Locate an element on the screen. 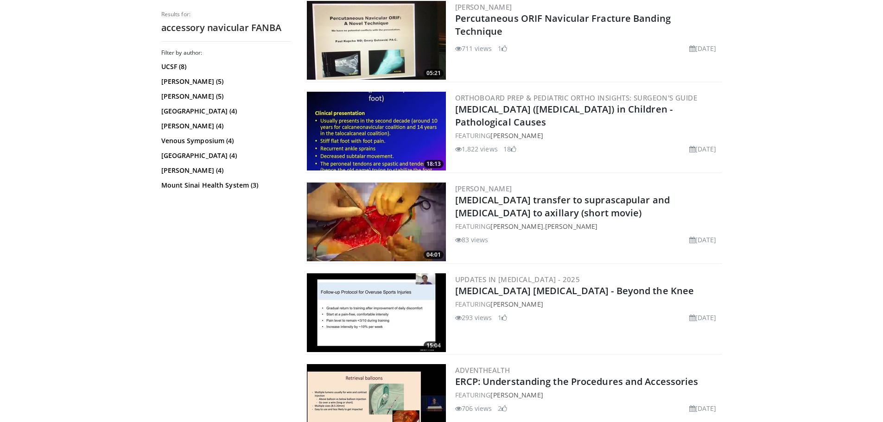 The height and width of the screenshot is (422, 883). img: 609c0aab-29f4-4665-ba45-606c716cfa96.300x170_q85_crop-smart_upscale.jpg is located at coordinates (376, 222).